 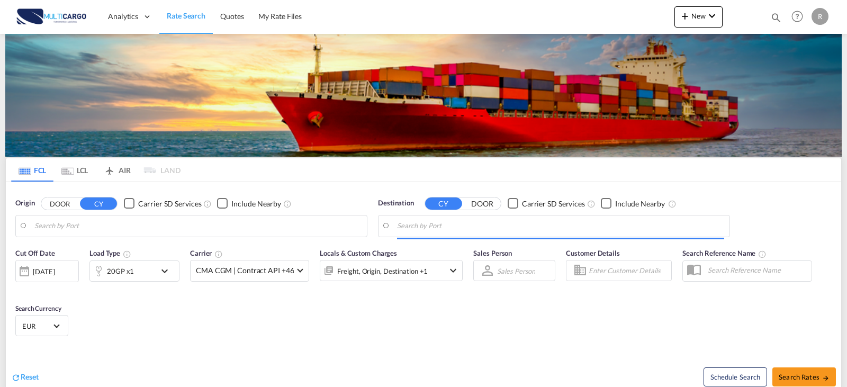 What do you see at coordinates (25, 203) in the screenshot?
I see `span: Origin` at bounding box center [25, 203].